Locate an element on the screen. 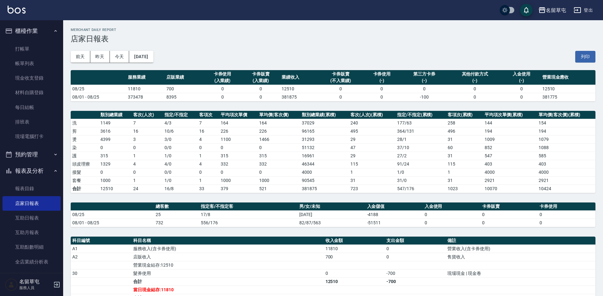 The height and width of the screenshot is (296, 603). td: 51132 is located at coordinates (324, 147).